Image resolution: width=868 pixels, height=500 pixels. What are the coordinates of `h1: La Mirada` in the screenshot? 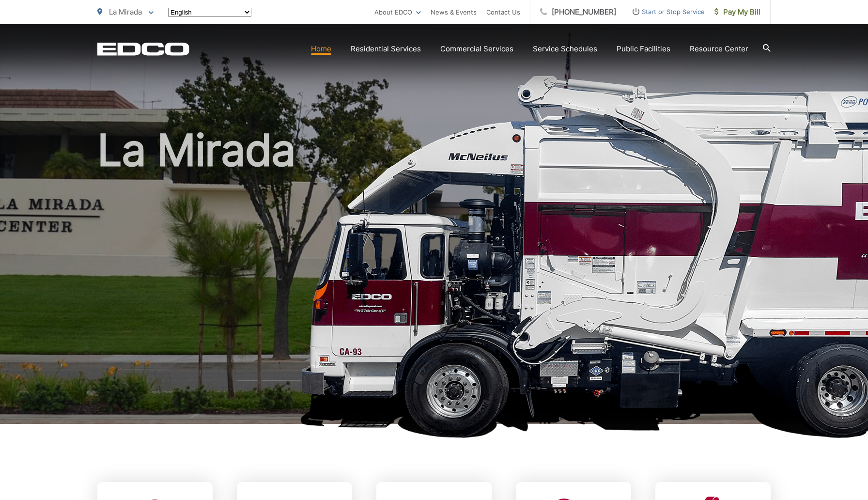 It's located at (434, 279).